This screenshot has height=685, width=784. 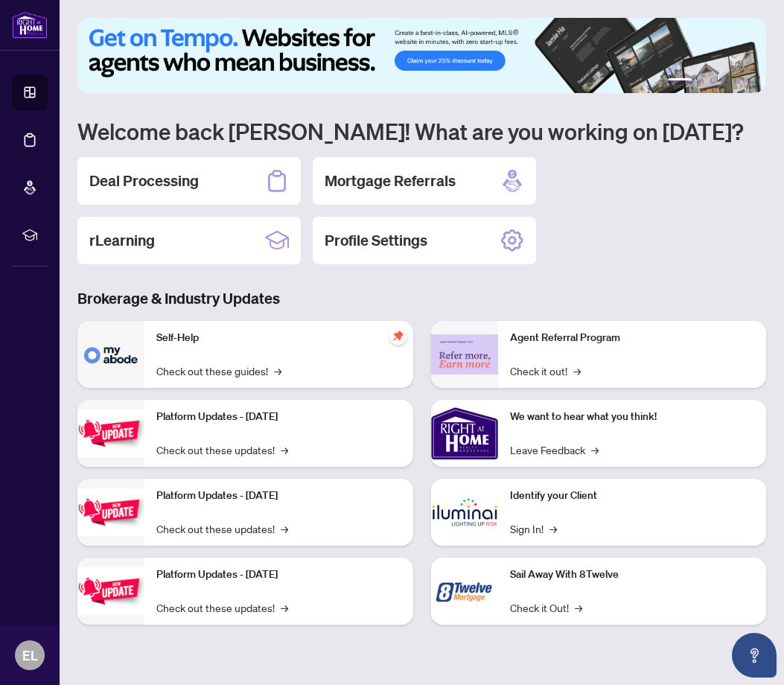 What do you see at coordinates (144, 181) in the screenshot?
I see `h2: Deal Processing` at bounding box center [144, 181].